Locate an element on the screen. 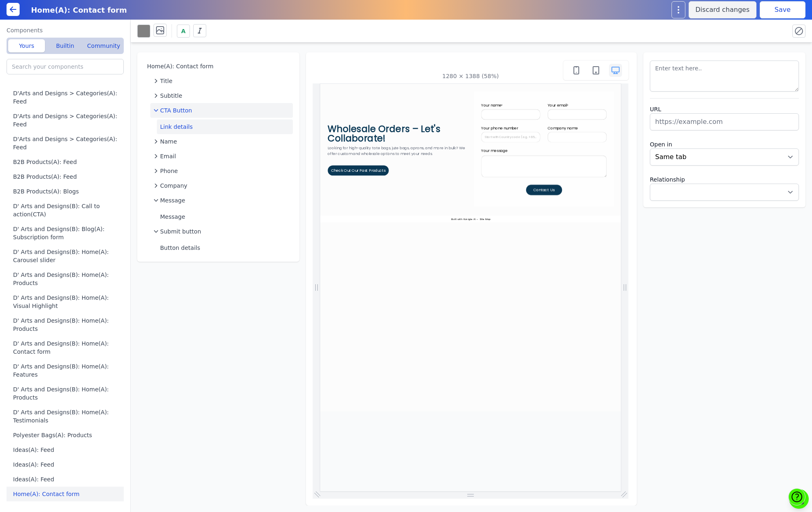 The image size is (812, 512). button: D' Arts and Designs(B): Blog(A): Subscription form is located at coordinates (66, 233).